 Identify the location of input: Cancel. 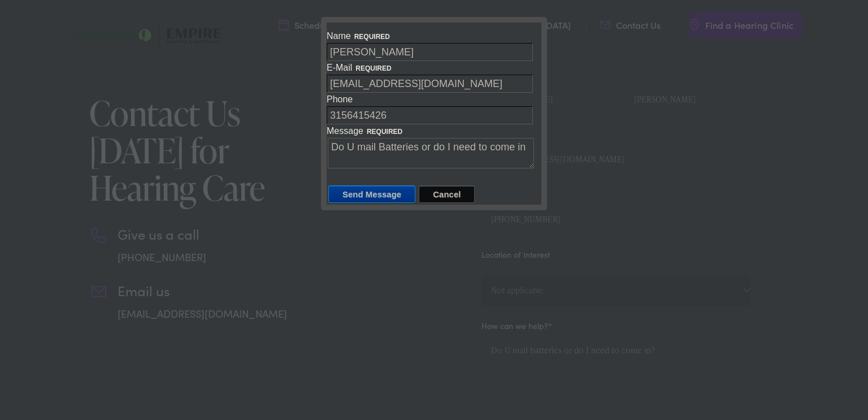
(446, 194).